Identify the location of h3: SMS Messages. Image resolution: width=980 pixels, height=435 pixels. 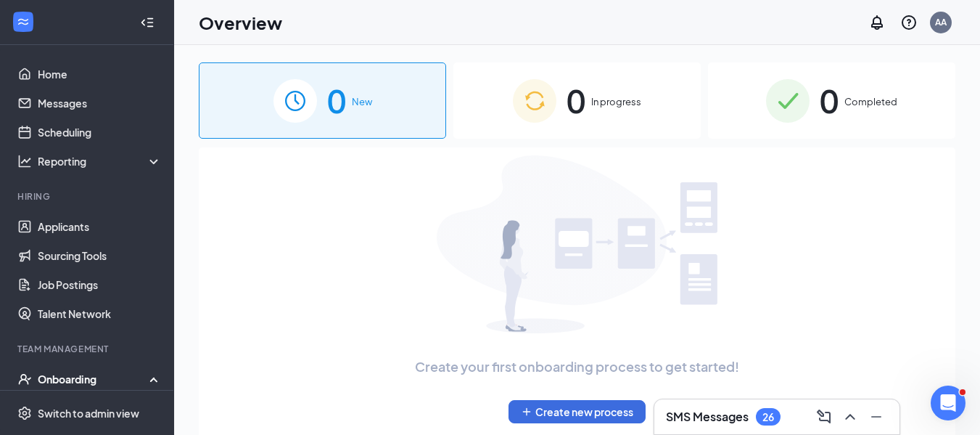
(708, 417).